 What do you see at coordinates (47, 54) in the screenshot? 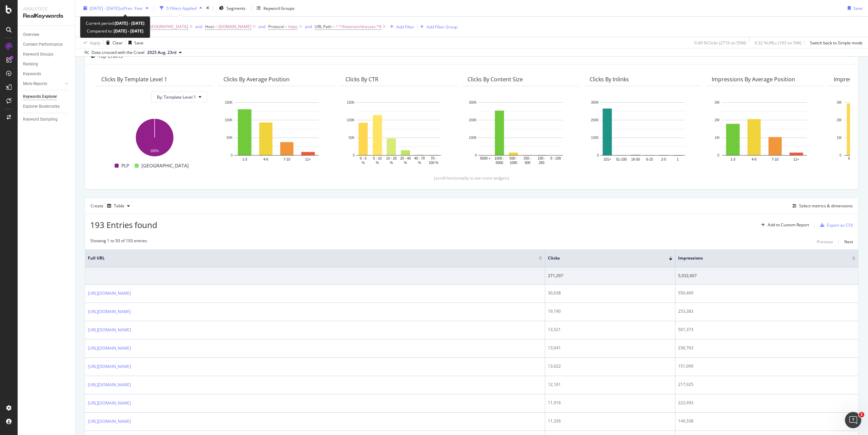
I see `a: Keyword Groups` at bounding box center [47, 54].